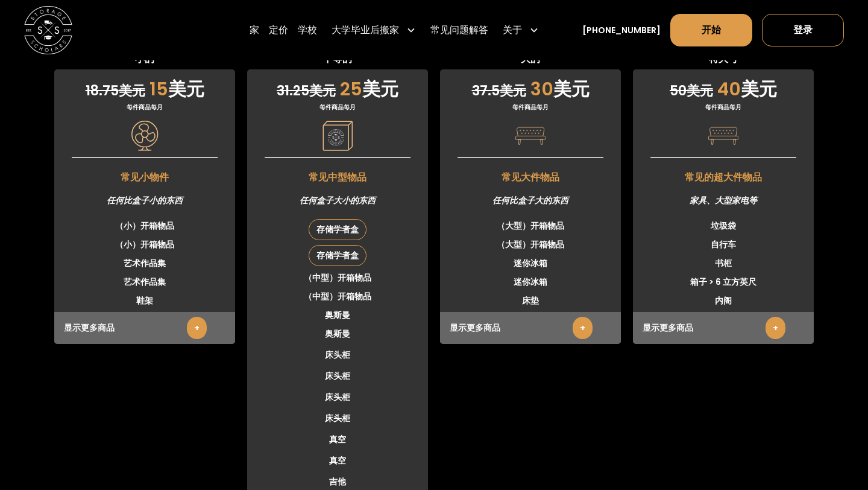  What do you see at coordinates (724, 301) in the screenshot?
I see `font: 内阁` at bounding box center [724, 301].